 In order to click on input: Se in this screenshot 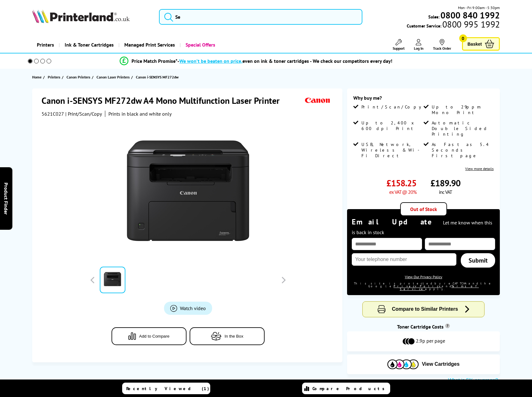, I will do `click(261, 17)`.